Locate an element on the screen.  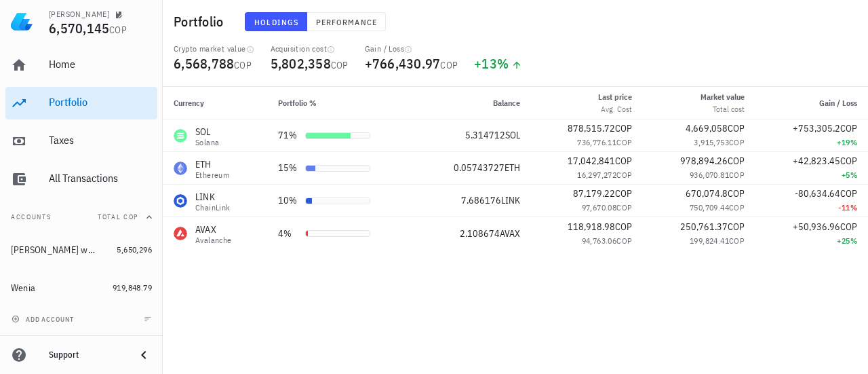
a: Wenia 919,848.79 is located at coordinates (81, 288).